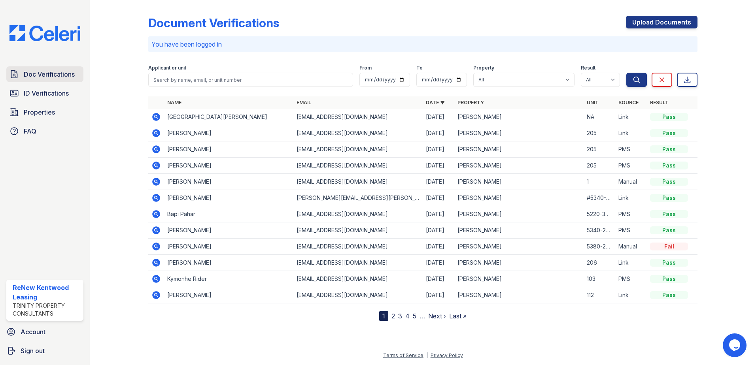 The width and height of the screenshot is (756, 365). Describe the element at coordinates (435, 102) in the screenshot. I see `a: Date ▼` at that location.